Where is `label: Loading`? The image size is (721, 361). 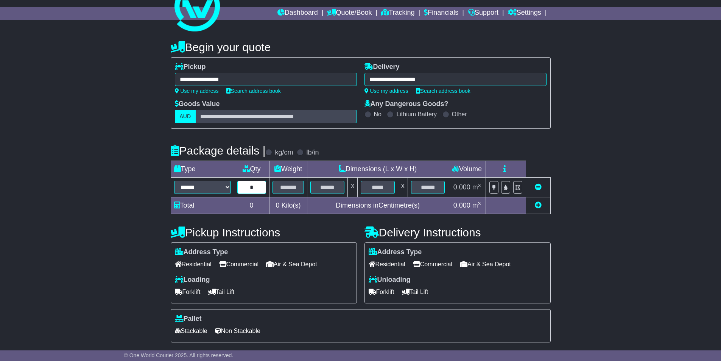 label: Loading is located at coordinates (192, 280).